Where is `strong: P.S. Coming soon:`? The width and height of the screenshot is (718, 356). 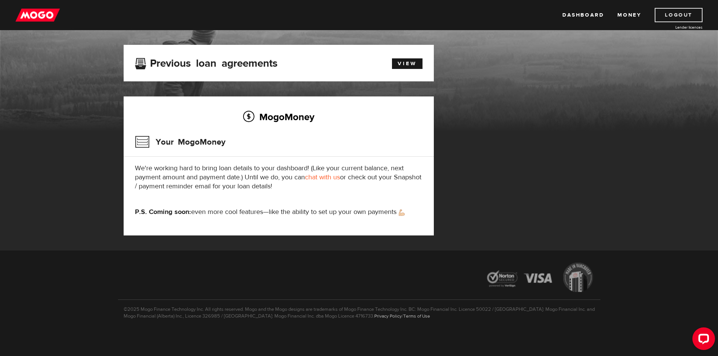 strong: P.S. Coming soon: is located at coordinates (163, 212).